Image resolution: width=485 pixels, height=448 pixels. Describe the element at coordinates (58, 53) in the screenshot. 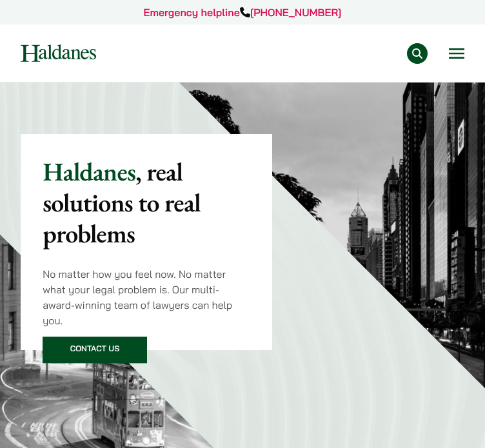

I see `img: Logo of Haldanes` at that location.